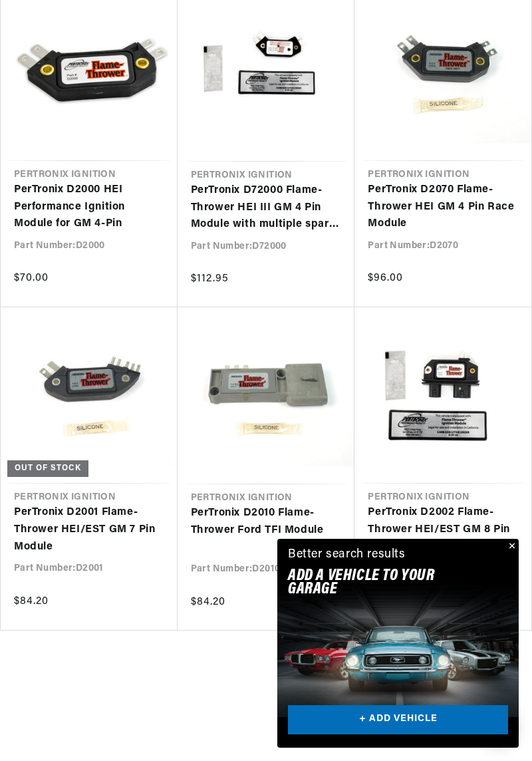 This screenshot has height=761, width=532. Describe the element at coordinates (266, 208) in the screenshot. I see `a: PerTronix D72000 Flame-Thrower HEI III GM 4 Pin Module with multiple sparks and digital rev-limiter` at that location.